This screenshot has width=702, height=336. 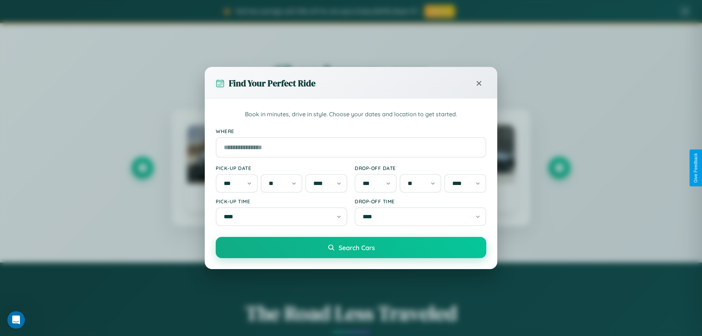 What do you see at coordinates (357, 248) in the screenshot?
I see `span: Search Cars` at bounding box center [357, 248].